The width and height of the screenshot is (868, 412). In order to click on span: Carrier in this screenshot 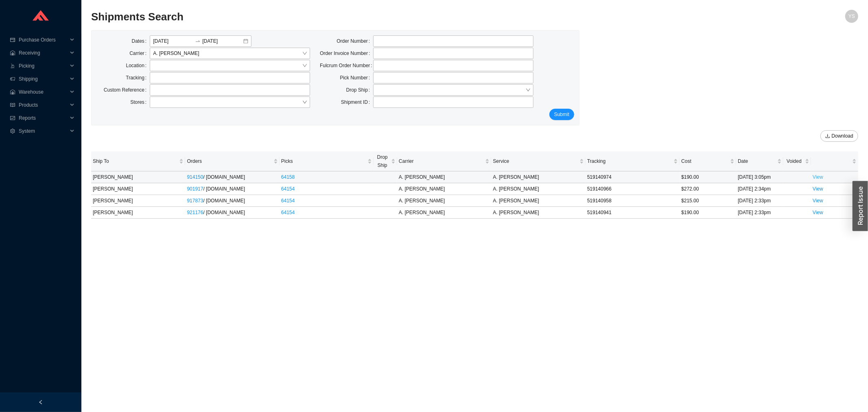, I will do `click(441, 161)`.